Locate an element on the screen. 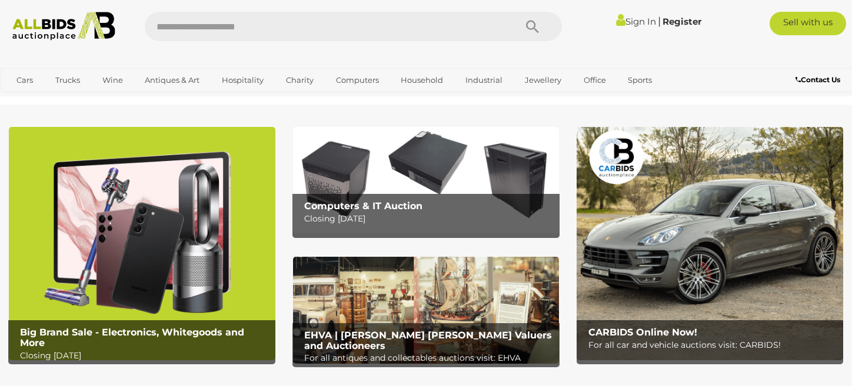 Image resolution: width=852 pixels, height=386 pixels. a: Sell with us is located at coordinates (807, 24).